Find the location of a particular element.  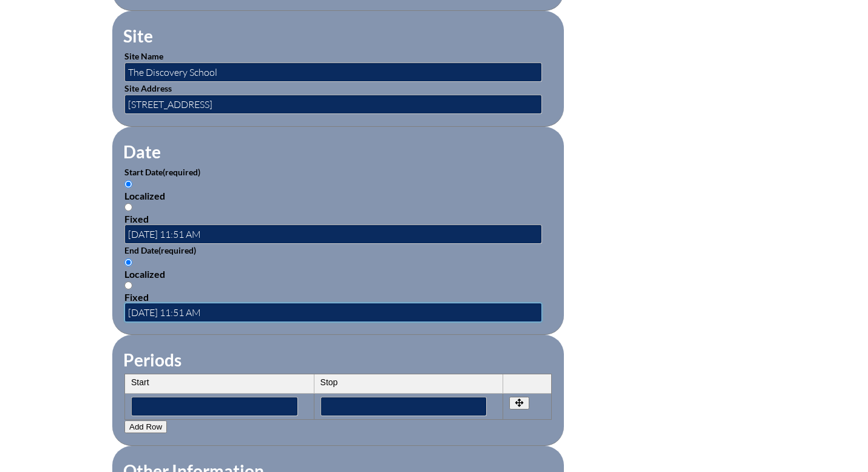

label: Site Address is located at coordinates (148, 88).